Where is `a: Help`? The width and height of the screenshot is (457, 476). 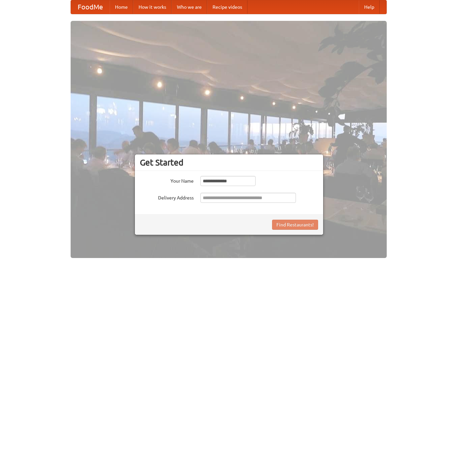
a: Help is located at coordinates (369, 7).